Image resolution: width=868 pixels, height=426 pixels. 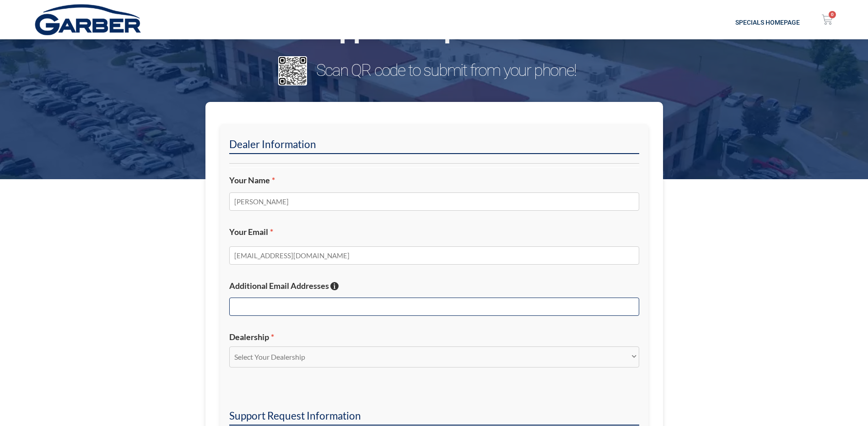 I want to click on h2: Specials Homepage, so click(x=512, y=22).